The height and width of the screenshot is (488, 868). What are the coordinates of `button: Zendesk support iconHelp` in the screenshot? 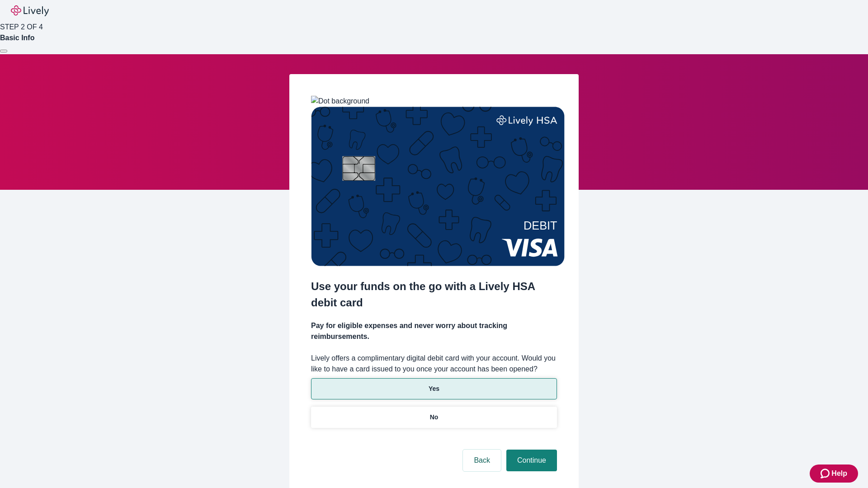 It's located at (834, 474).